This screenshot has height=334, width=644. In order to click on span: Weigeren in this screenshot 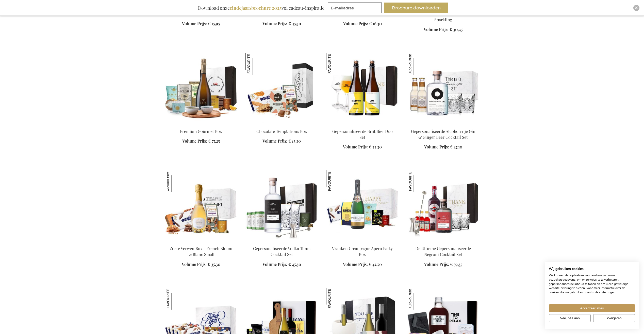, I will do `click(614, 318)`.